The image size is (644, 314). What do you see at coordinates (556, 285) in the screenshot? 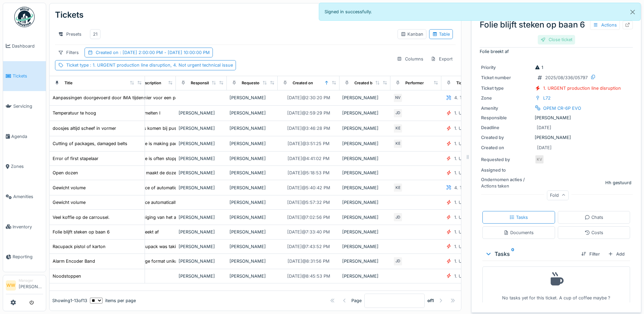
I see `div: No tasks yet for this ticket. A cup of coffee maybe ?` at bounding box center [556, 285].